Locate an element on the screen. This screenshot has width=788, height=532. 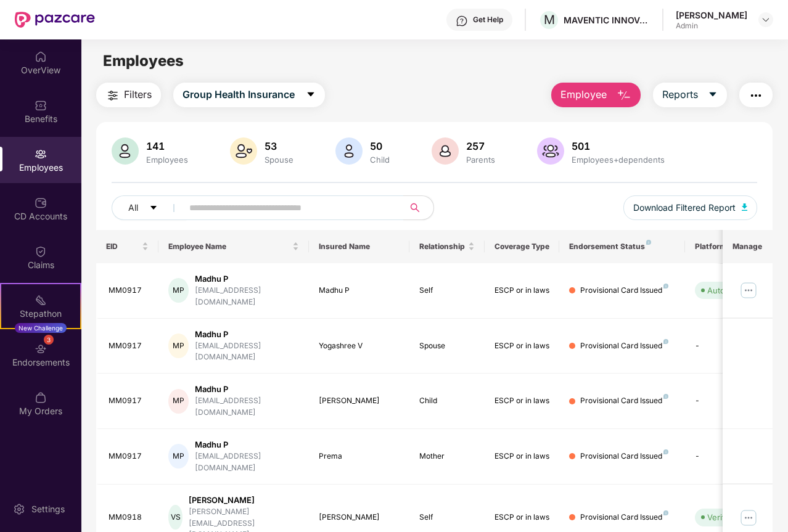
div: VS is located at coordinates (175, 517).